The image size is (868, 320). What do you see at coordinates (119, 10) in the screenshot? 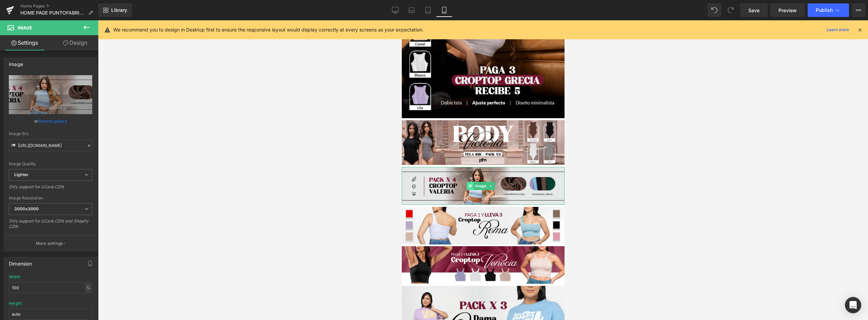
I see `span: Library` at bounding box center [119, 10].